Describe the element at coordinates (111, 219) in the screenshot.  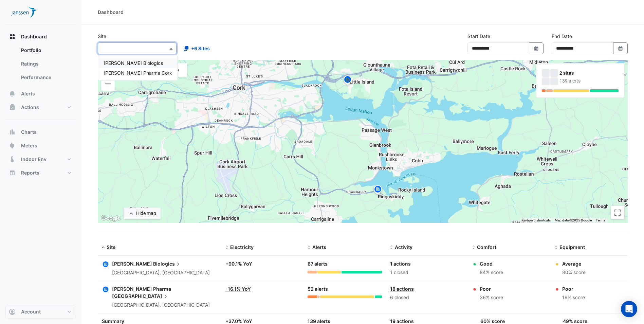
I see `img: Google` at that location.